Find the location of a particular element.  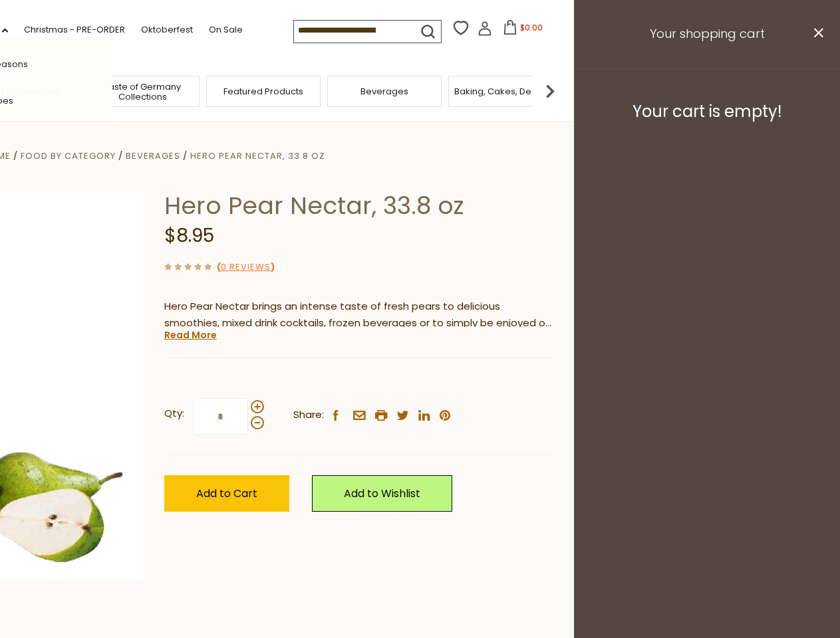

a: 0 Reviews is located at coordinates (246, 267).